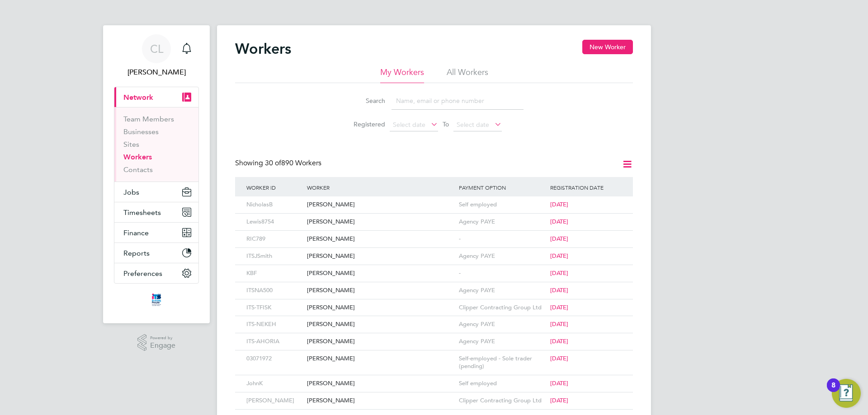 The image size is (868, 415). Describe the element at coordinates (142, 212) in the screenshot. I see `span: Timesheets` at that location.